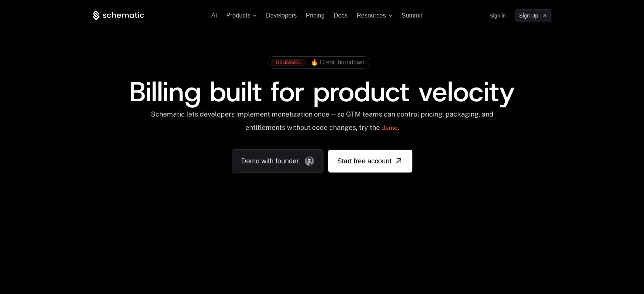  What do you see at coordinates (315, 15) in the screenshot?
I see `a: Pricing` at bounding box center [315, 15].